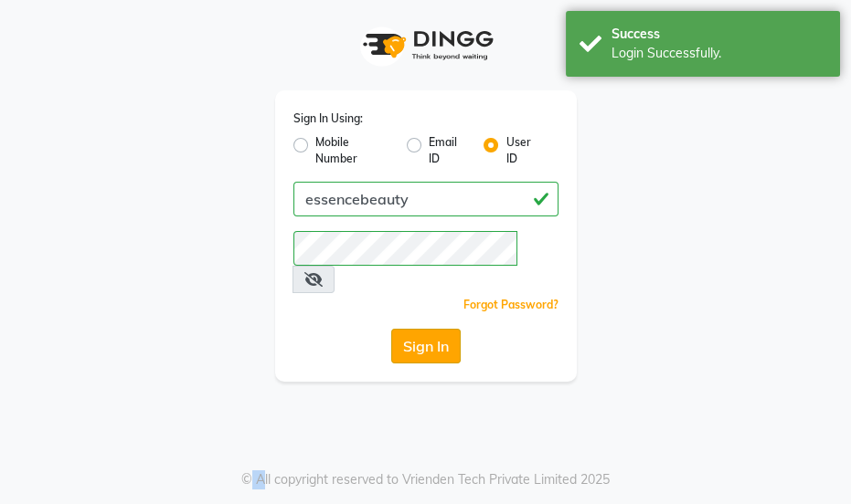 Image resolution: width=851 pixels, height=504 pixels. Describe the element at coordinates (511, 304) in the screenshot. I see `a: Forgot Password?` at that location.